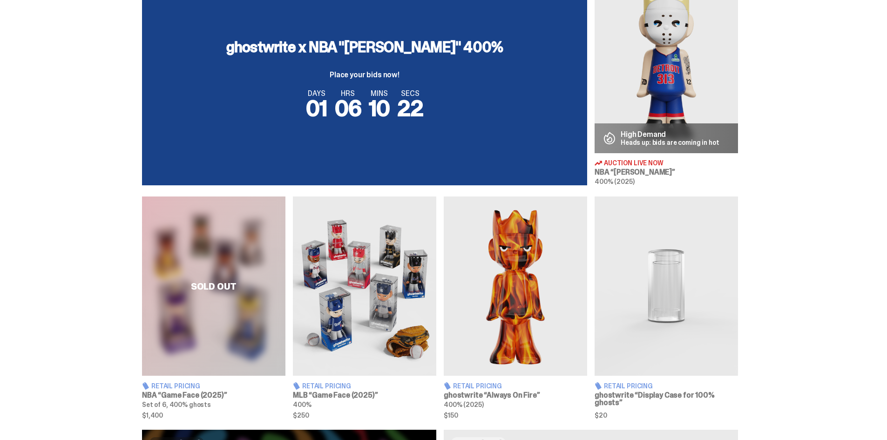 The width and height of the screenshot is (887, 440). Describe the element at coordinates (670, 143) in the screenshot. I see `p: Heads up: bids are coming in hot` at that location.